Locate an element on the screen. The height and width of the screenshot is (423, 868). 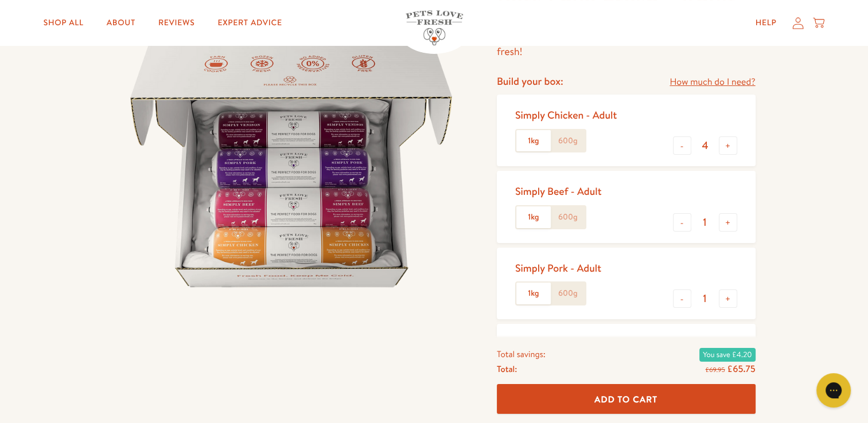
a: Help is located at coordinates (766, 23).